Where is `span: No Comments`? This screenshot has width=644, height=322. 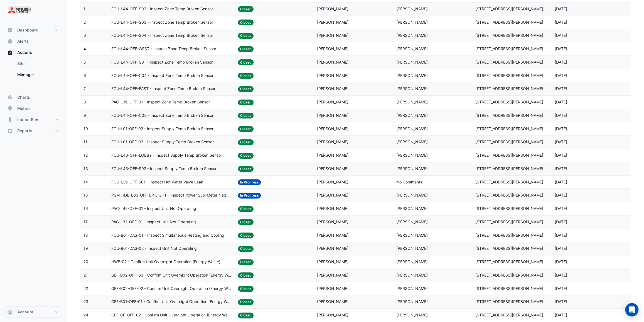
span: No Comments is located at coordinates (409, 182).